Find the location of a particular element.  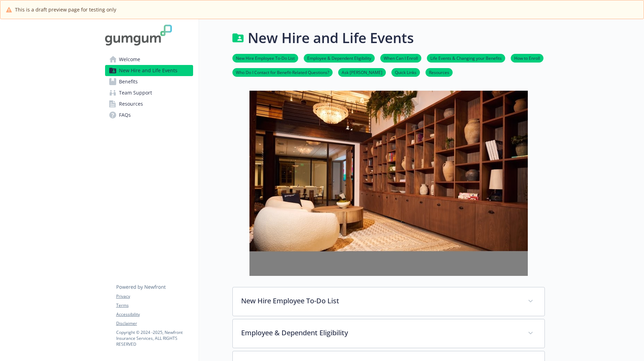

a: FAQs is located at coordinates (149, 115).